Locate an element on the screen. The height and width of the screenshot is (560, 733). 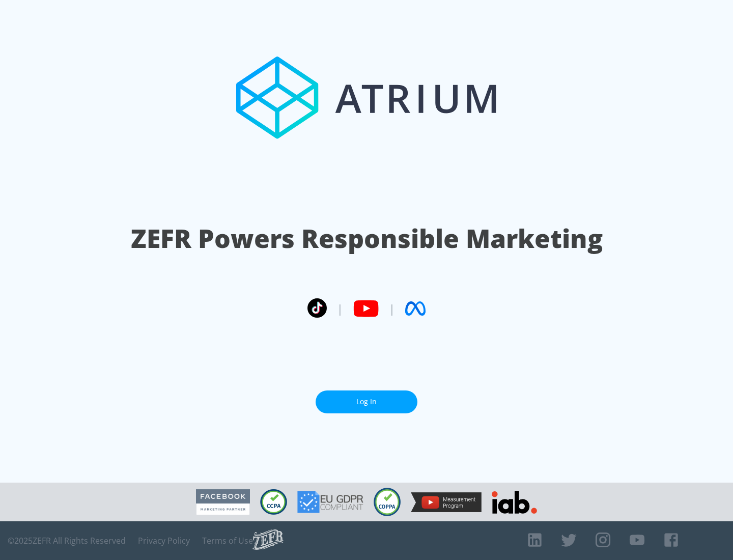
a: Terms of Use is located at coordinates (228, 541).